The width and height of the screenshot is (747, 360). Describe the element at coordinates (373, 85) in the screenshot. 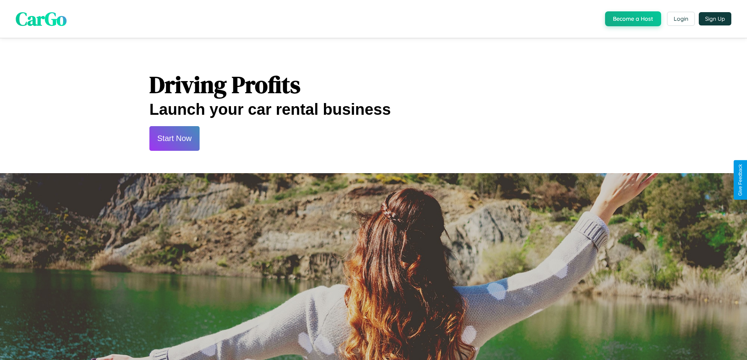

I see `h1: Driving Profits` at that location.